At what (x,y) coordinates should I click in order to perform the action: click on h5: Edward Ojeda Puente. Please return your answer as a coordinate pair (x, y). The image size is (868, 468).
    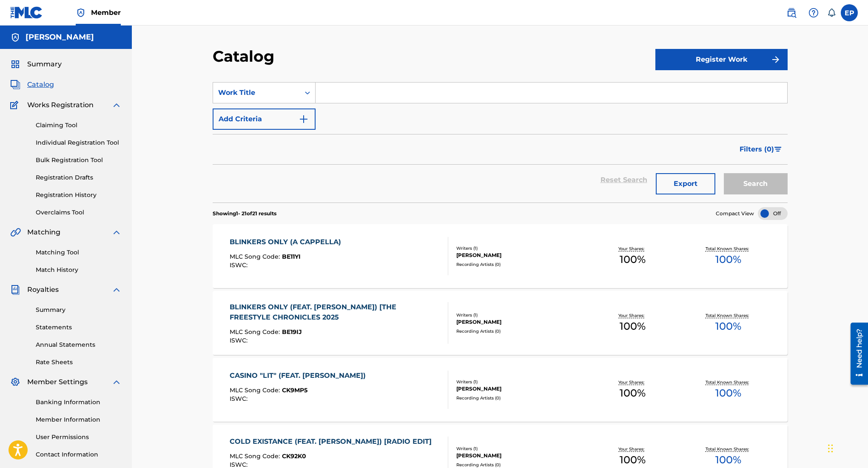
    Looking at the image, I should click on (60, 37).